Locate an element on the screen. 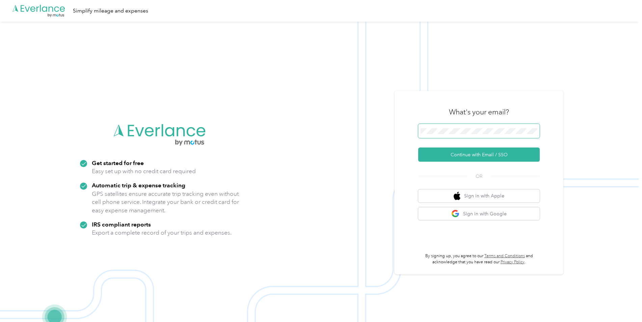 This screenshot has width=642, height=322. p: GPS satellites ensure accurate trip tracking even without cell phone service. Integrate your bank... is located at coordinates (166, 202).